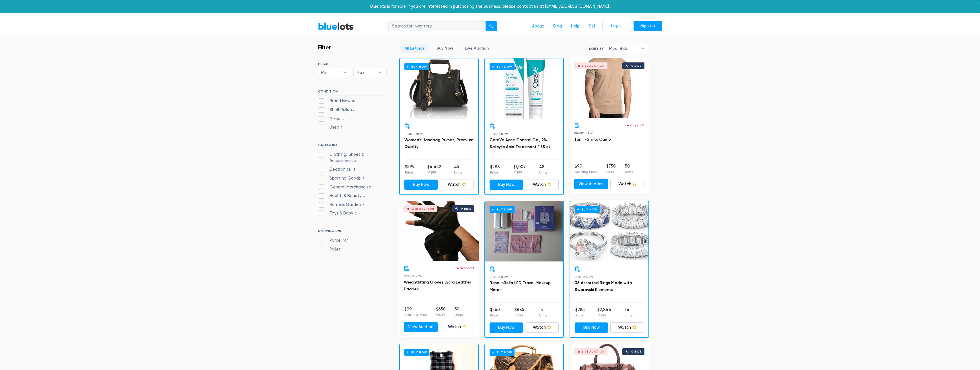 Image resolution: width=980 pixels, height=370 pixels. Describe the element at coordinates (410, 170) in the screenshot. I see `li: $599` at that location.